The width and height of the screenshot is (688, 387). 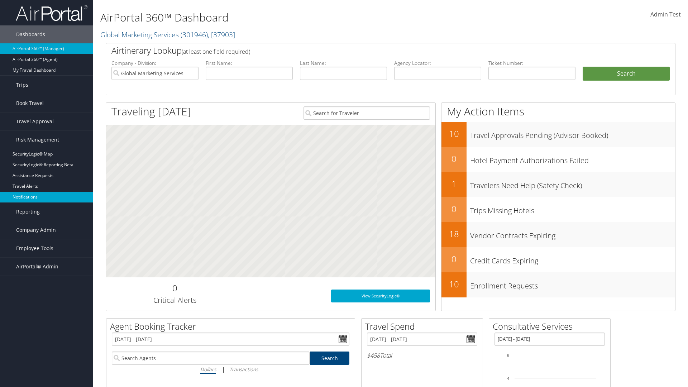 What do you see at coordinates (373, 355) in the screenshot?
I see `span: $458` at bounding box center [373, 355].